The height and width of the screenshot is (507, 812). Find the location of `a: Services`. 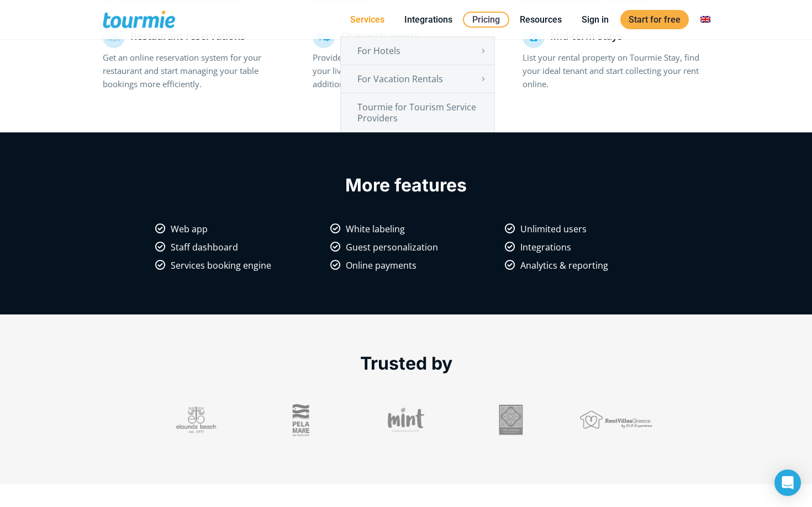

a: Services is located at coordinates (368, 19).